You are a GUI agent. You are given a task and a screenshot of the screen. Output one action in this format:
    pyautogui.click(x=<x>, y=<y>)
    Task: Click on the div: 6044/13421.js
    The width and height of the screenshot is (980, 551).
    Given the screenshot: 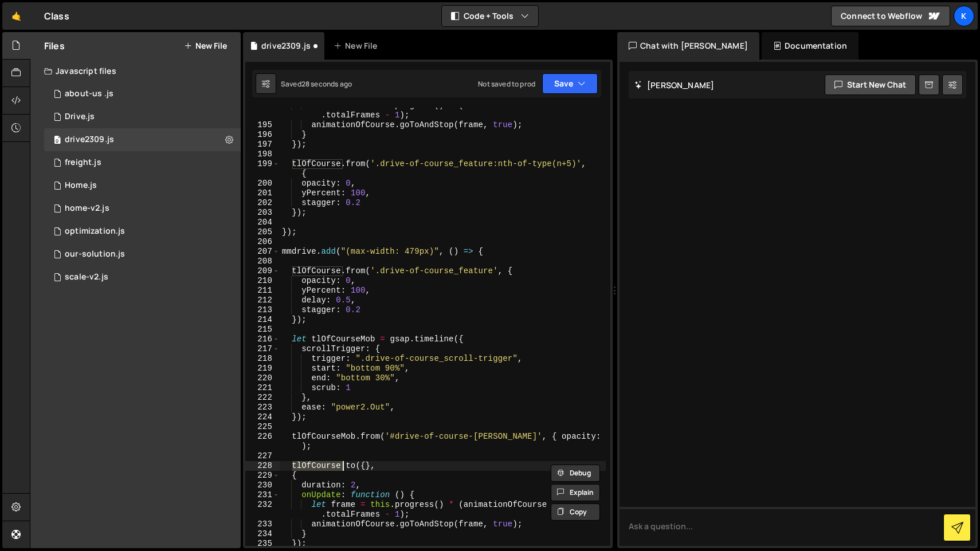 What is the action you would take?
    pyautogui.click(x=142, y=94)
    